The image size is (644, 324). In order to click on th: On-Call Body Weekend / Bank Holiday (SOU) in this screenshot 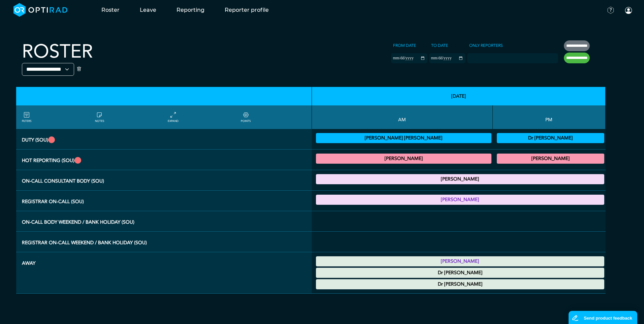, I will do `click(164, 221)`.